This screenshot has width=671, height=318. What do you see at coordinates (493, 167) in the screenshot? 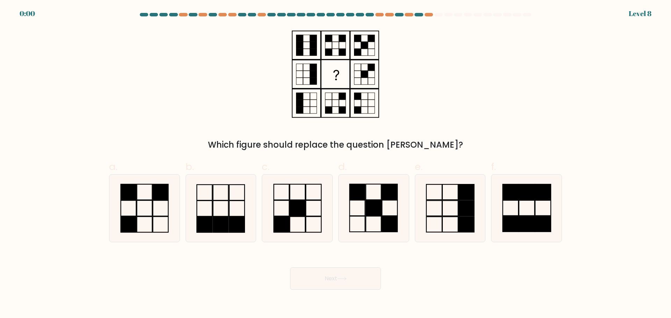
I see `span: f.` at bounding box center [493, 167].